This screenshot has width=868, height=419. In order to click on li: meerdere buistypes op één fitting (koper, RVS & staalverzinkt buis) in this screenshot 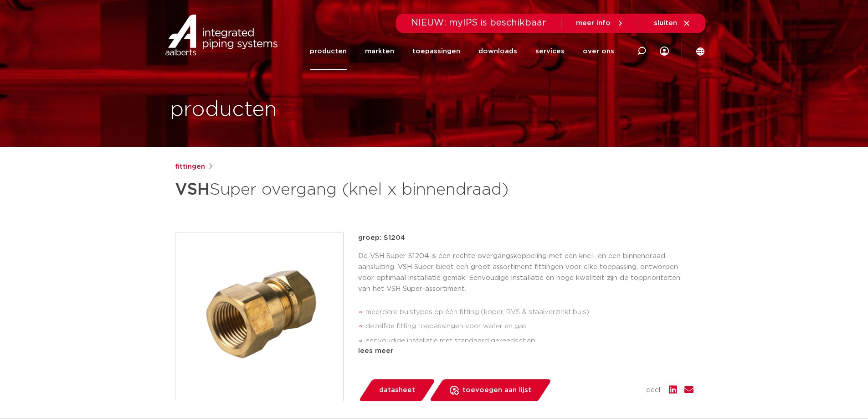, I will do `click(529, 312)`.